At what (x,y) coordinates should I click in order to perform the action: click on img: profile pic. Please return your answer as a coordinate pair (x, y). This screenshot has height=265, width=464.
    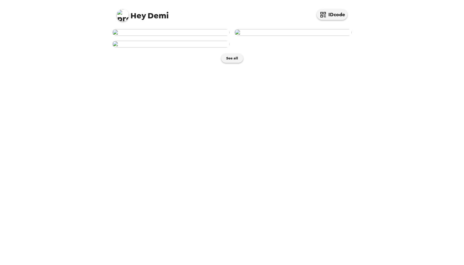
    Looking at the image, I should click on (123, 15).